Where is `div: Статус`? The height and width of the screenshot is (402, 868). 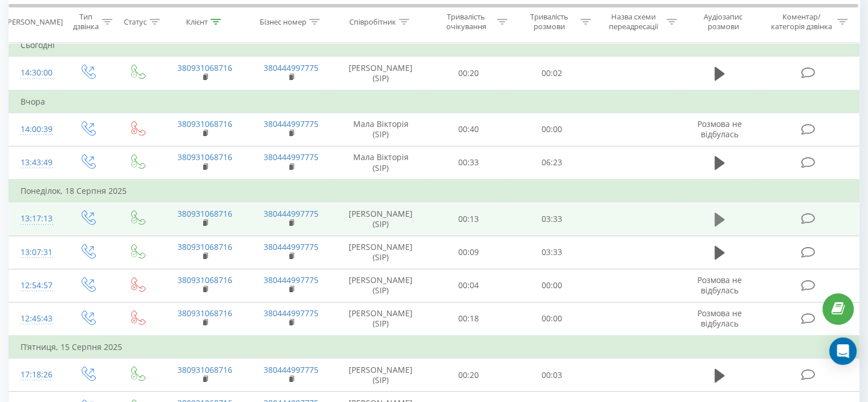 div: Статус is located at coordinates (136, 21).